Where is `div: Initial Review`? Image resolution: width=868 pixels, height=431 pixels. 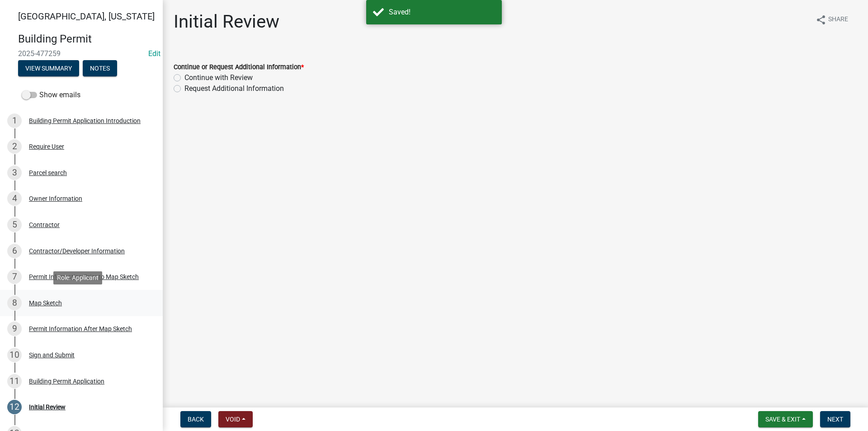
div: Initial Review is located at coordinates (47, 407).